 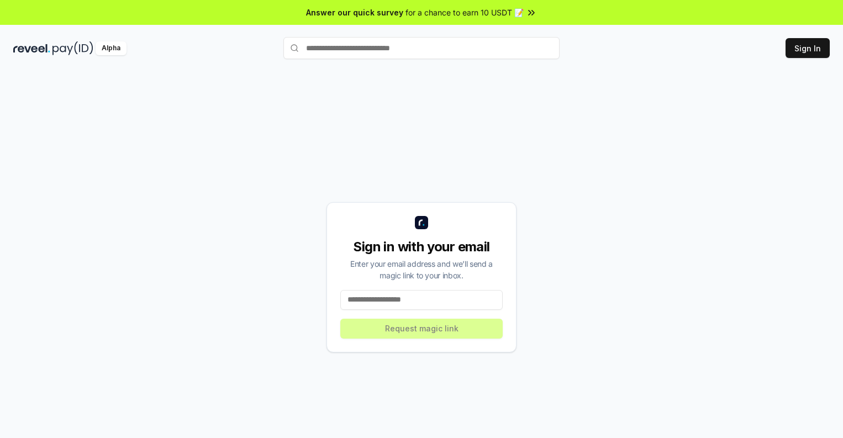 What do you see at coordinates (73, 48) in the screenshot?
I see `img: pay_id` at bounding box center [73, 48].